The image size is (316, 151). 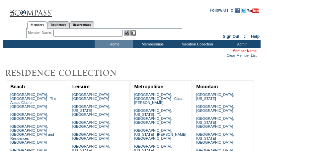 What do you see at coordinates (238, 12) in the screenshot?
I see `a: Become our fan on Facebook` at bounding box center [238, 12].